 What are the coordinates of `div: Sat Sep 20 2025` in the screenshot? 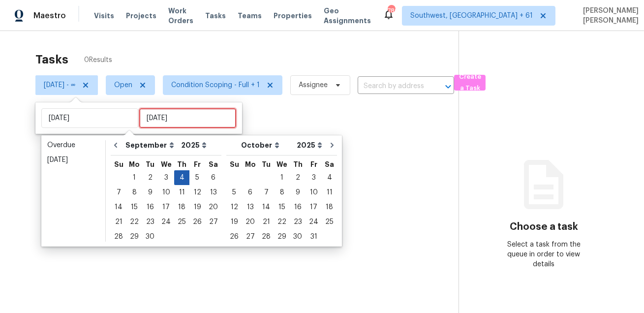 It's located at (213, 207).